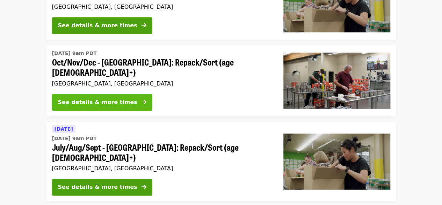 The width and height of the screenshot is (442, 205). Describe the element at coordinates (221, 80) in the screenshot. I see `a: See details for "Oct/Nov/Dec - Portland: Repack/Sort (age 16+)"` at that location.